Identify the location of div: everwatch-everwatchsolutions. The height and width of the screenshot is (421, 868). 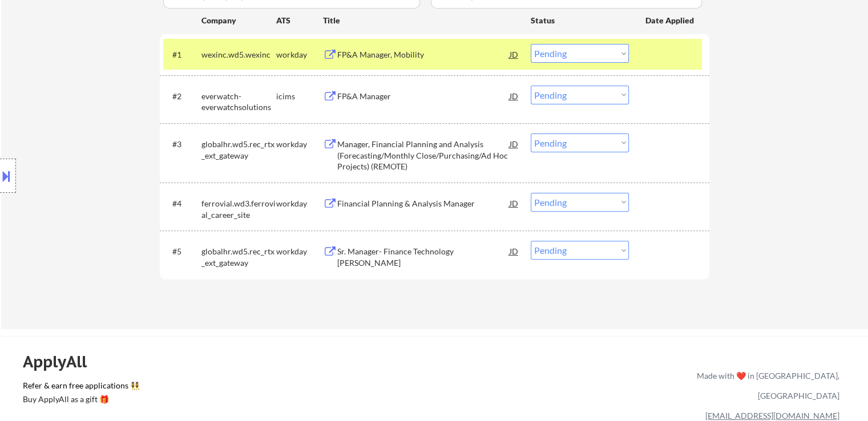
(238, 101).